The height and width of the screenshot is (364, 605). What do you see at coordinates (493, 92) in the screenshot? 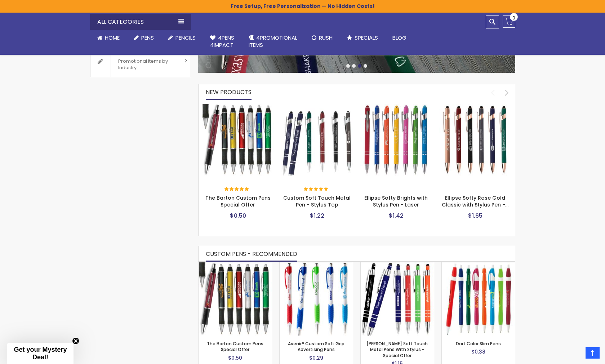
I see `div: prev` at bounding box center [493, 92].